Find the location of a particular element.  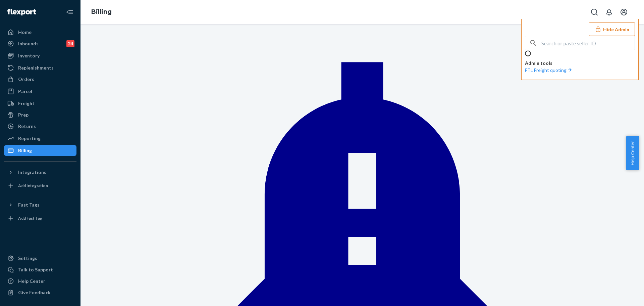

a: Settings is located at coordinates (40, 258).